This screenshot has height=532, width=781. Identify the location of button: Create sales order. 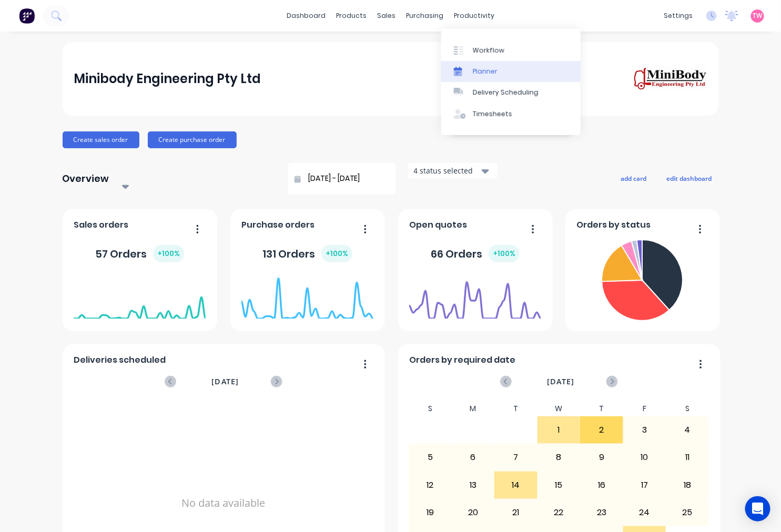
(101, 140).